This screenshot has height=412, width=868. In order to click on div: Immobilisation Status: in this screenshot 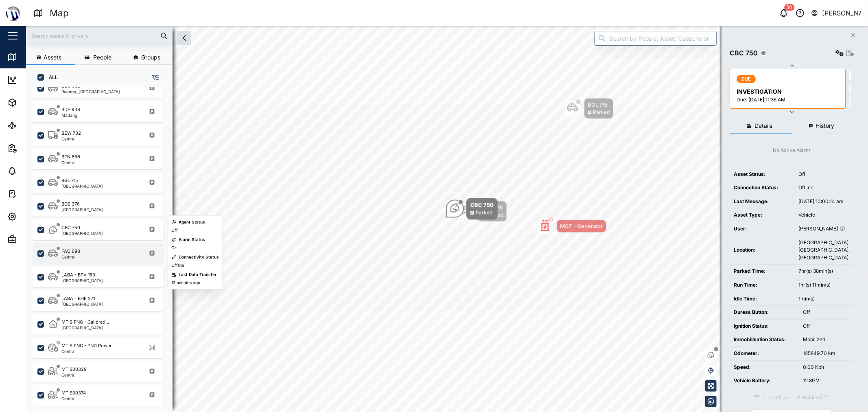, I will do `click(764, 339)`.